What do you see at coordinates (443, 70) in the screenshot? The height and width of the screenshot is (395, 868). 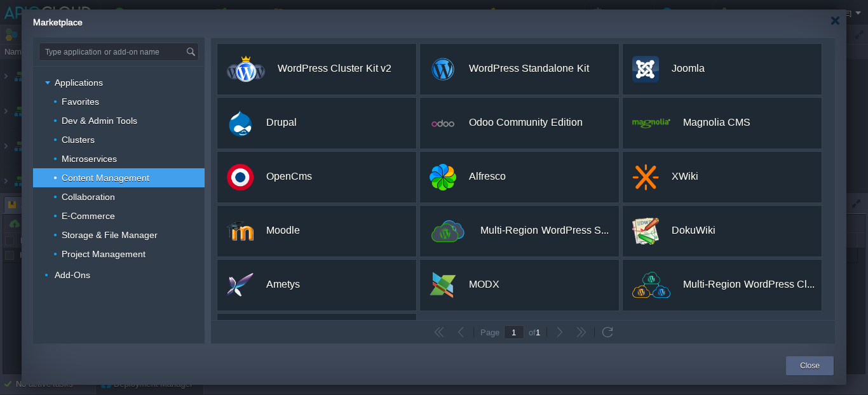 I see `img: wp-standalone.png` at bounding box center [443, 70].